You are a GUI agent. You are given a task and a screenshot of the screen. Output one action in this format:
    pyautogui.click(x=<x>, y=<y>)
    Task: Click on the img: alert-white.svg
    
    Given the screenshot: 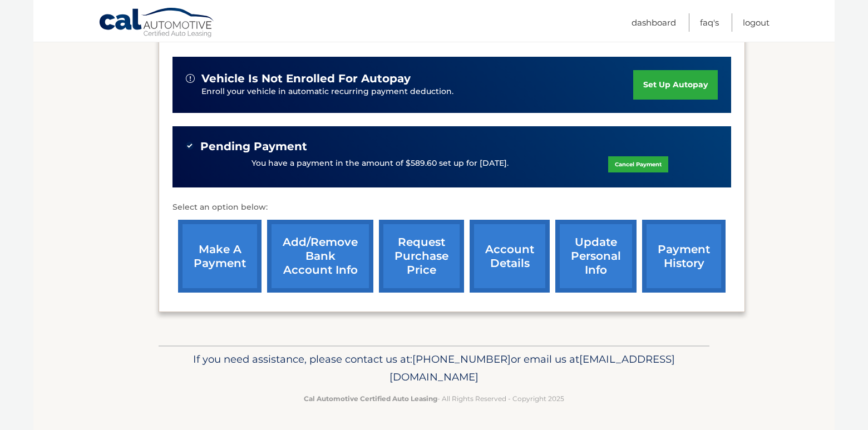 What is the action you would take?
    pyautogui.click(x=191, y=78)
    